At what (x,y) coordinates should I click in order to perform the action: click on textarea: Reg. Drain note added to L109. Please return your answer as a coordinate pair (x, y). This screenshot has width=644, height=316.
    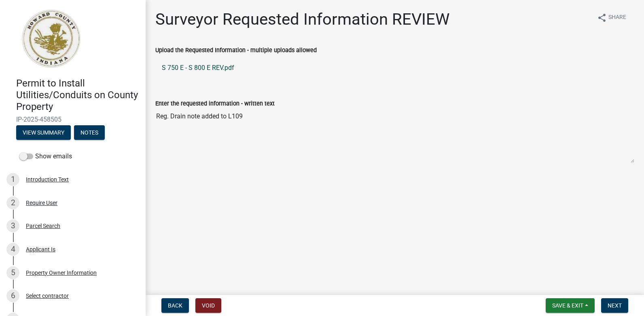
    Looking at the image, I should click on (395, 136).